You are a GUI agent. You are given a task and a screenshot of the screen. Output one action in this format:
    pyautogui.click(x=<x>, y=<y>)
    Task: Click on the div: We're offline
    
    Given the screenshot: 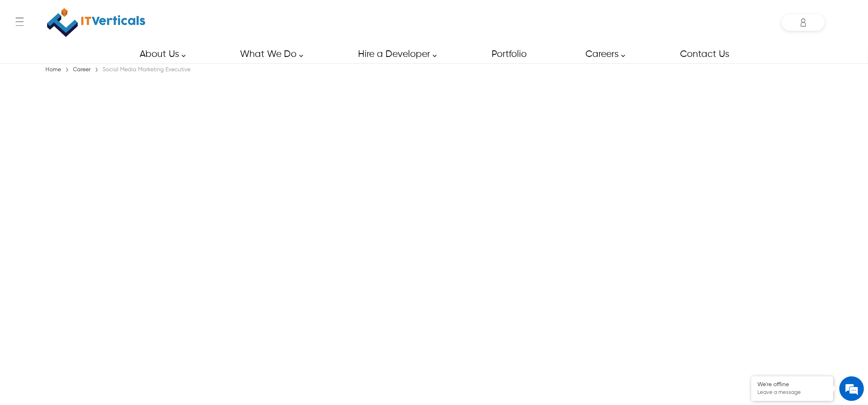 What is the action you would take?
    pyautogui.click(x=792, y=385)
    